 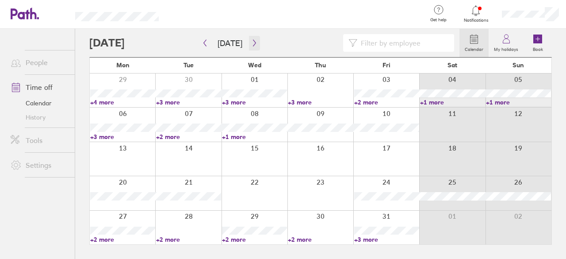 I want to click on span: Notifications, so click(x=476, y=20).